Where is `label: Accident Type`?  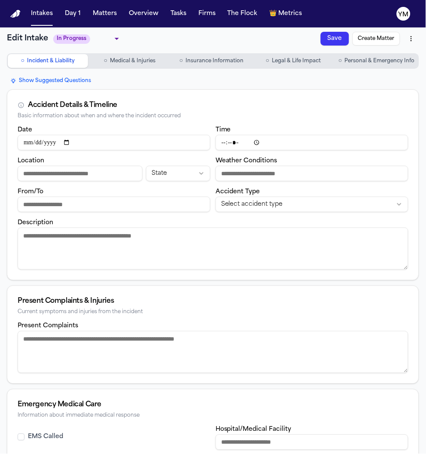 label: Accident Type is located at coordinates (238, 191).